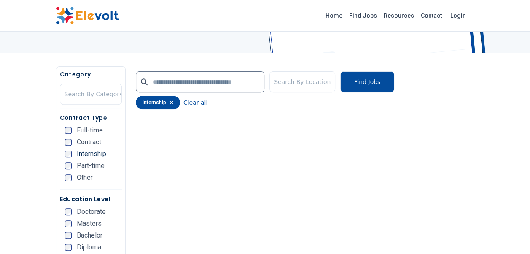  What do you see at coordinates (195, 103) in the screenshot?
I see `button: Clear all` at bounding box center [195, 103].